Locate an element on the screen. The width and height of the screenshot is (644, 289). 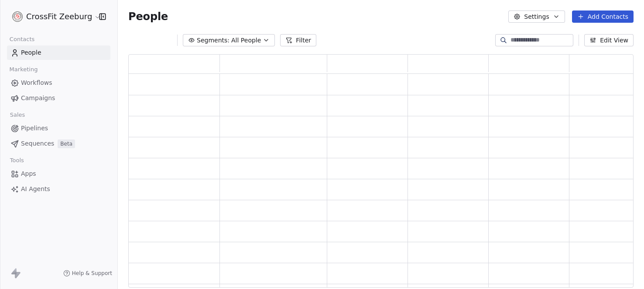
span: Contacts is located at coordinates (22, 39).